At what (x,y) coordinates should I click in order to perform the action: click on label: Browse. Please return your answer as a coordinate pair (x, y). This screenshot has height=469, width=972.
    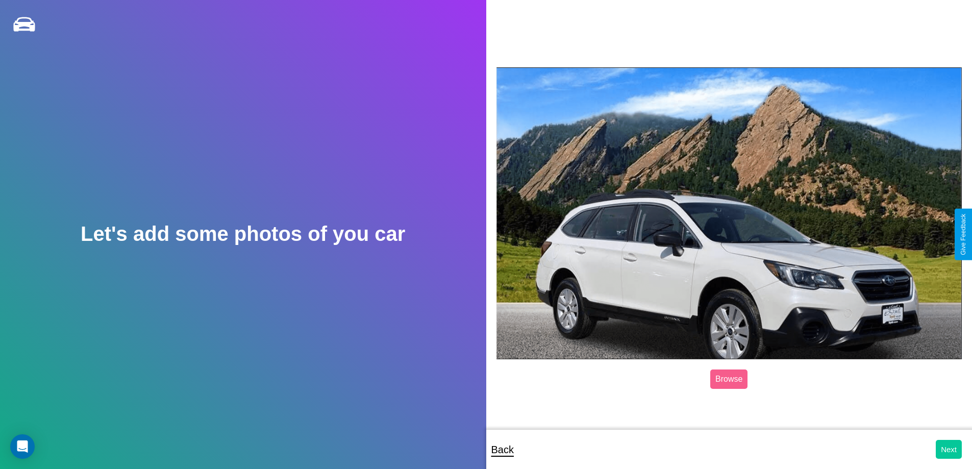
    Looking at the image, I should click on (729, 379).